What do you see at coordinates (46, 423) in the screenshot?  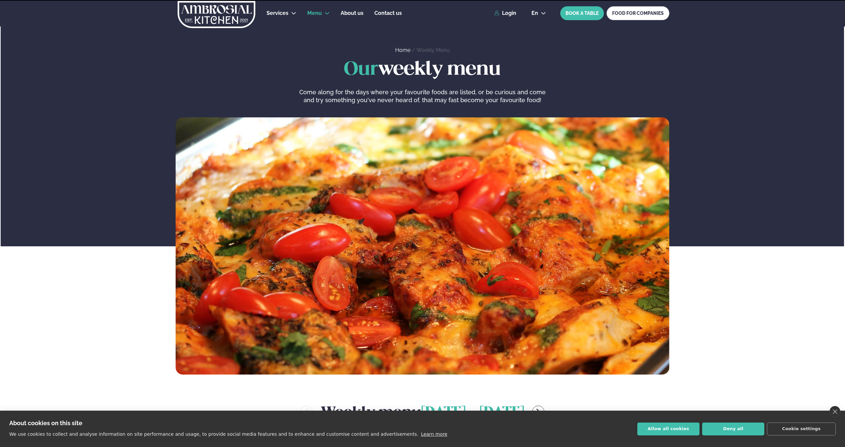 I see `strong: About cookies on this site` at bounding box center [46, 423].